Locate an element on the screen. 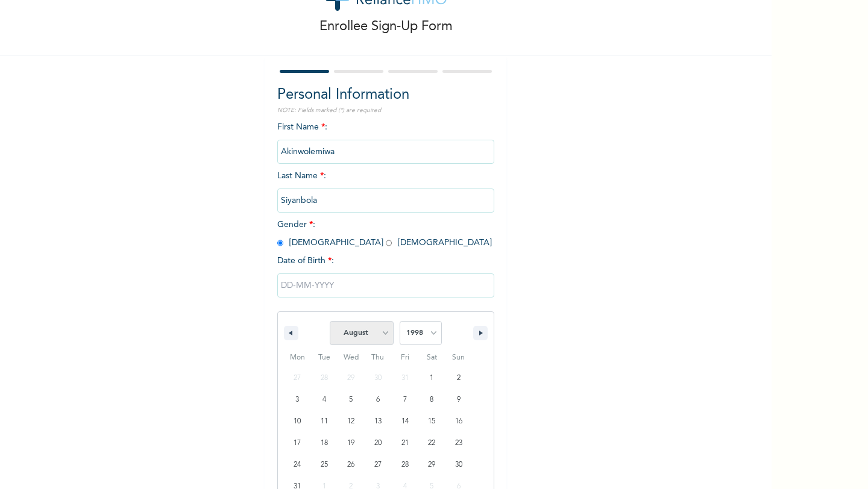 The height and width of the screenshot is (489, 868). span: 5 is located at coordinates (351, 400).